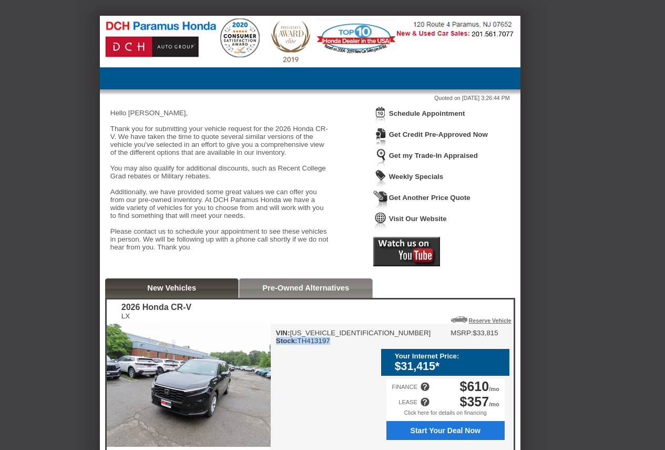  What do you see at coordinates (381, 200) in the screenshot?
I see `img: Icon_GetQuote.png` at bounding box center [381, 200].